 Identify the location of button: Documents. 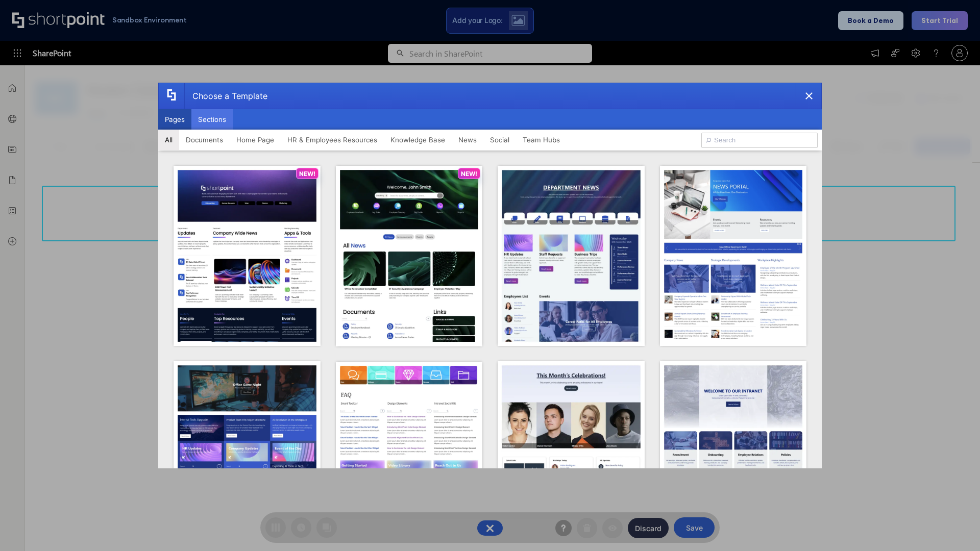
(204, 140).